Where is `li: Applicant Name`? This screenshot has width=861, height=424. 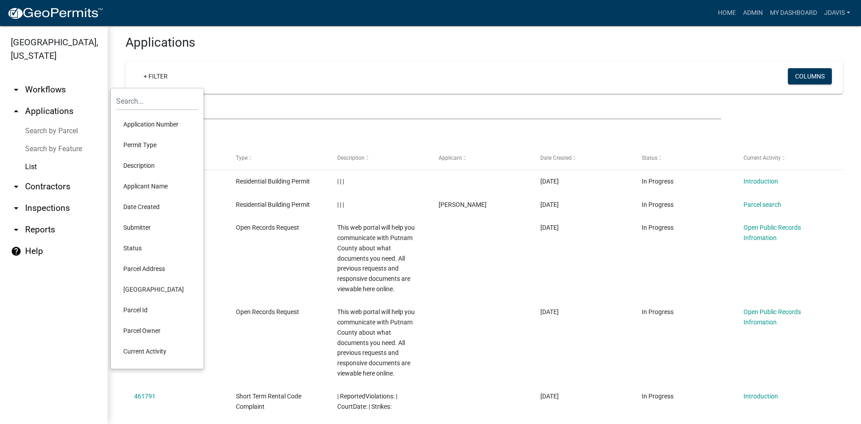 li: Applicant Name is located at coordinates (157, 186).